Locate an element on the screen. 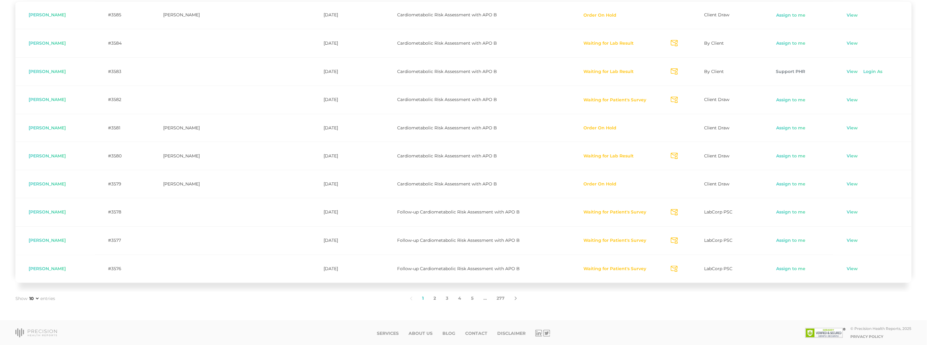 The height and width of the screenshot is (345, 927). td: #3579 is located at coordinates (122, 184).